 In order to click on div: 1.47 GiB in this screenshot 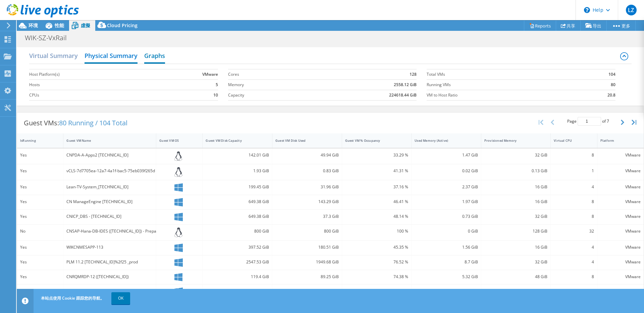, I will do `click(446, 155)`.